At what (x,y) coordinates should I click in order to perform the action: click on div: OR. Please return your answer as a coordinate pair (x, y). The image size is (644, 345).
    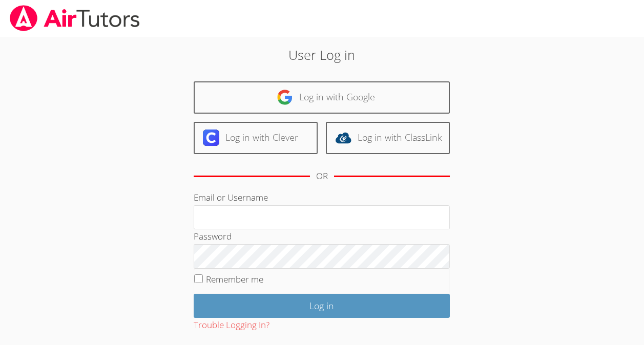
    Looking at the image, I should click on (322, 176).